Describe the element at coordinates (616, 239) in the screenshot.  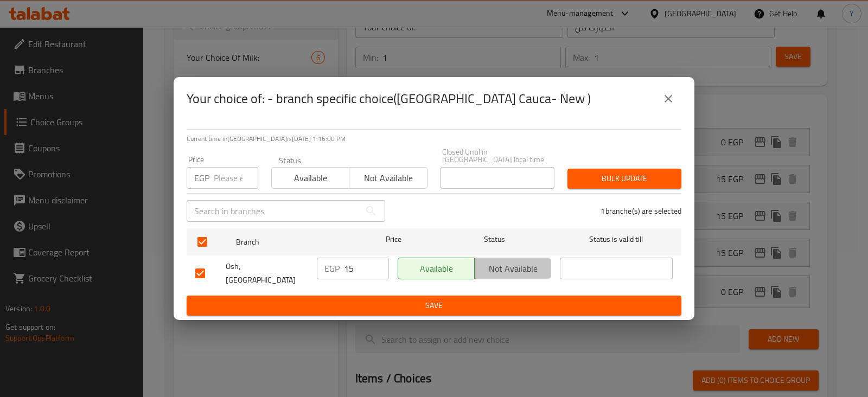
I see `span: Status is valid till` at that location.